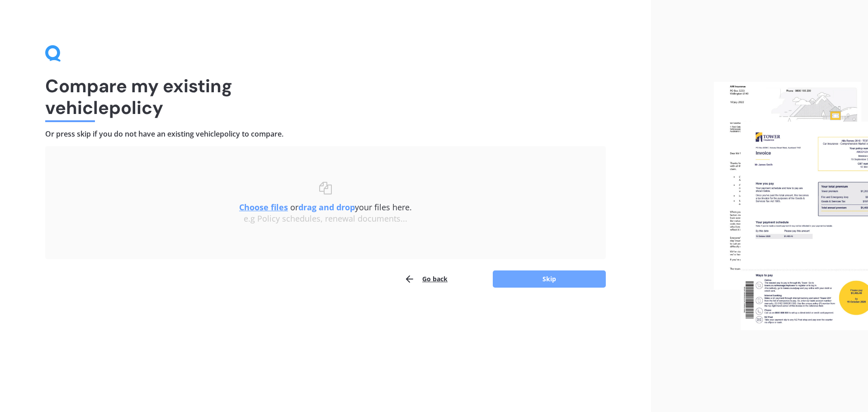 The width and height of the screenshot is (868, 412). Describe the element at coordinates (549, 279) in the screenshot. I see `button: Skip` at that location.